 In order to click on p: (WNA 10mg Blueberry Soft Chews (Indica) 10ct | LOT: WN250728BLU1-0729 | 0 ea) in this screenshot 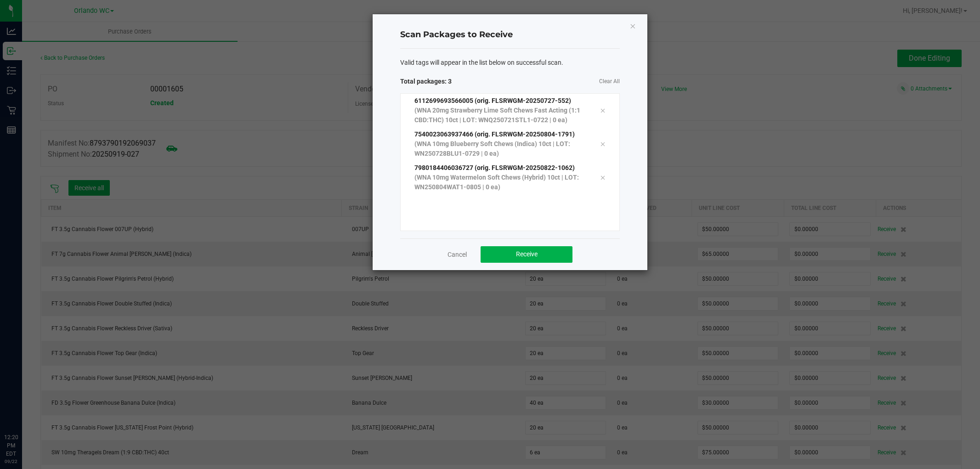, I will do `click(500, 149)`.